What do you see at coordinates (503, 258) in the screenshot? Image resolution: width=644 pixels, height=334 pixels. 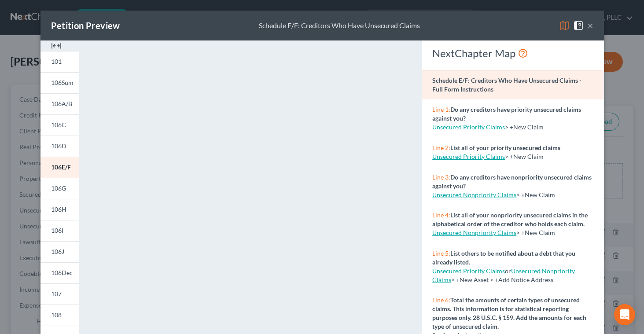 I see `strong: List others to be notified about a debt that you already listed.` at bounding box center [503, 258].